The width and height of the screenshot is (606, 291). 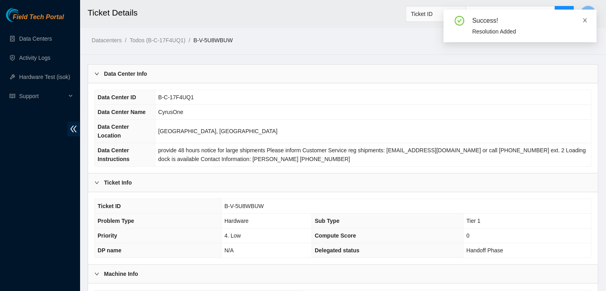 What do you see at coordinates (236, 221) in the screenshot?
I see `span: Hardware` at bounding box center [236, 221].